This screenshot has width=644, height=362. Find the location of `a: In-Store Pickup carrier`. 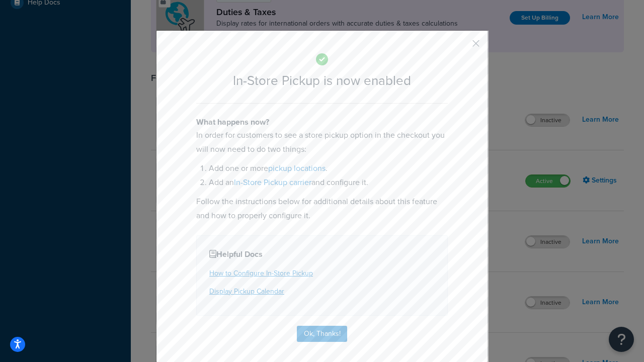

a: In-Store Pickup carrier is located at coordinates (273, 182).